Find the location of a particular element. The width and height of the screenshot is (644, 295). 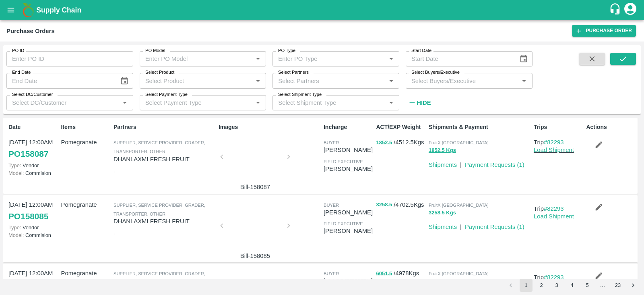

p: Bill-158087 is located at coordinates (255, 187).